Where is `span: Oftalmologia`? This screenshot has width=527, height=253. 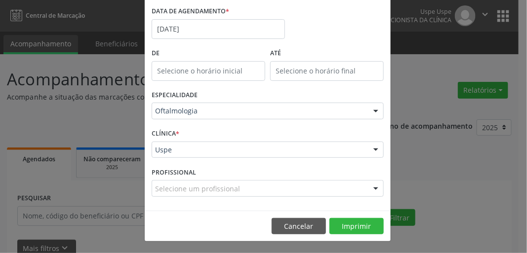 span: Oftalmologia is located at coordinates (259, 111).